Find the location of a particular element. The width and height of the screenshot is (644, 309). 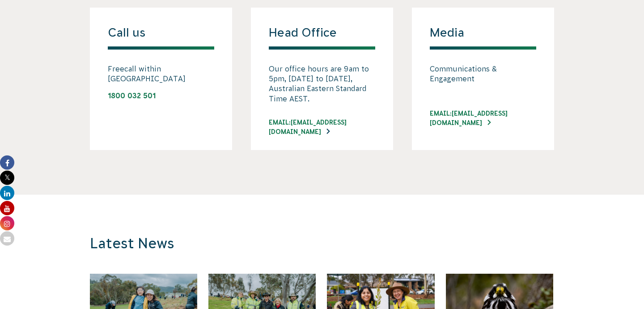

h3: Latest News is located at coordinates (262, 244).